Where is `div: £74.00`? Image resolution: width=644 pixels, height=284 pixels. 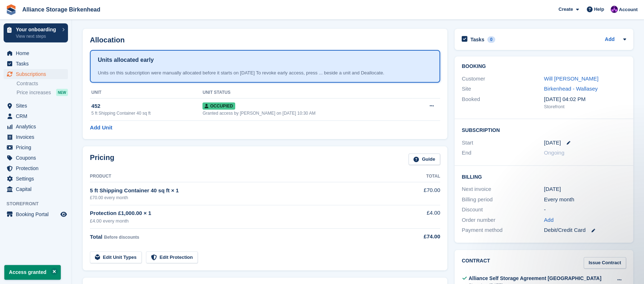 div: £74.00 is located at coordinates (416, 237).